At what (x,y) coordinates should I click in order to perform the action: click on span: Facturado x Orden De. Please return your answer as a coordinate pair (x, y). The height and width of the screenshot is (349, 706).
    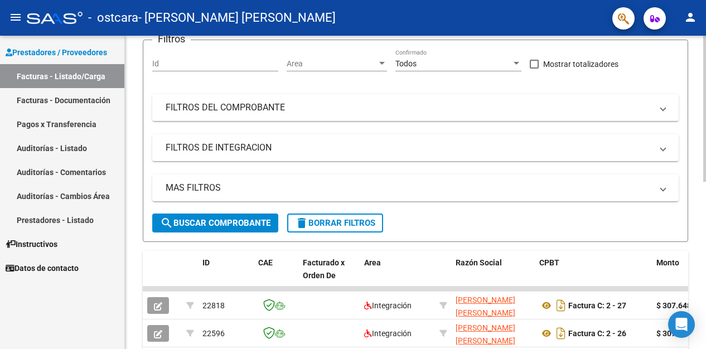
    Looking at the image, I should click on (324, 269).